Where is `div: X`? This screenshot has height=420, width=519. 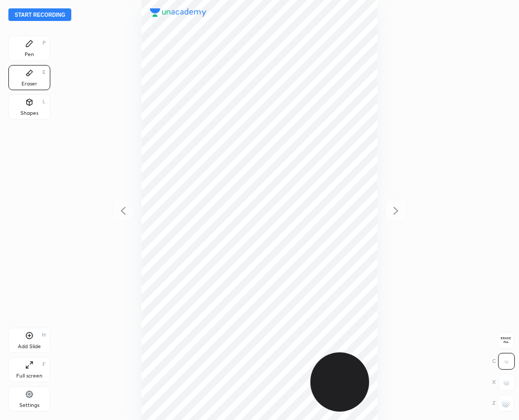 div: X is located at coordinates (503, 382).